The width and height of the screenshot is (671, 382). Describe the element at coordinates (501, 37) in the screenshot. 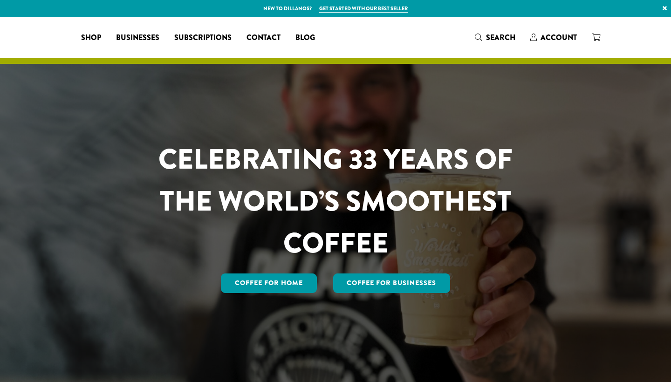

I see `span: Search` at that location.